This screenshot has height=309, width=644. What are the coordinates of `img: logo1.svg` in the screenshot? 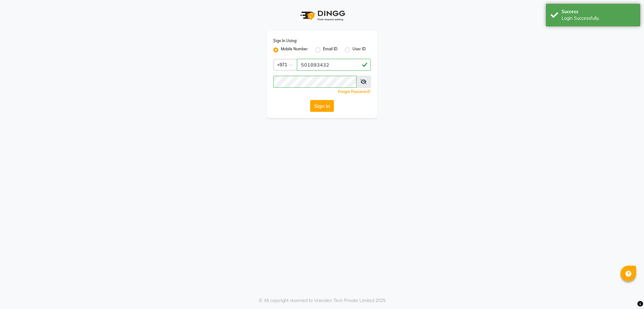 It's located at (322, 16).